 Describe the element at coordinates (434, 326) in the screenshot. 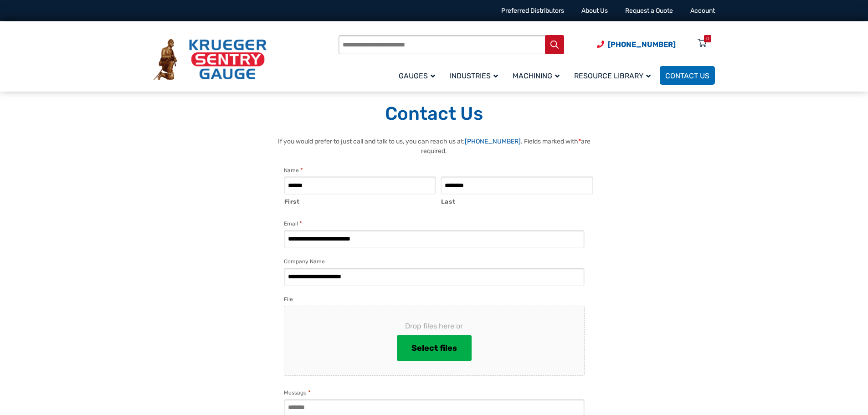

I see `span: Drop files here or` at that location.